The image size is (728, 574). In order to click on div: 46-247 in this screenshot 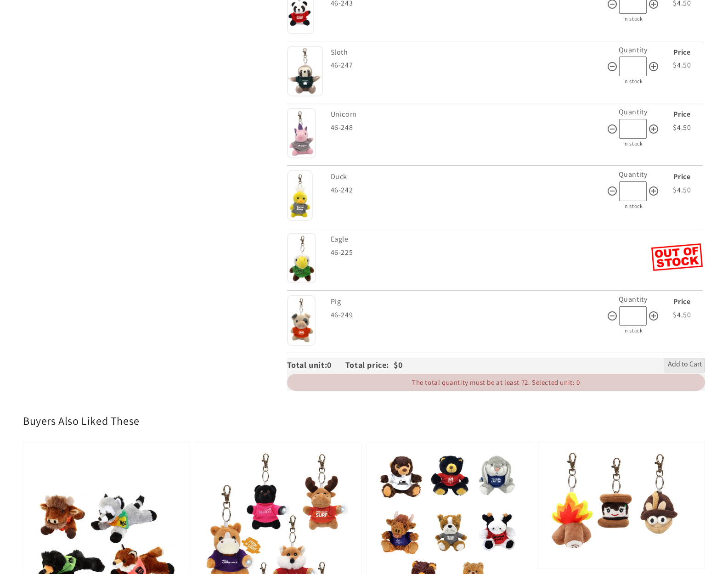, I will do `click(469, 65)`.